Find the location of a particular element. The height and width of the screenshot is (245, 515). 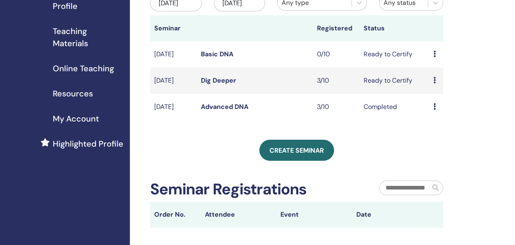

span: My Account is located at coordinates (76, 119).